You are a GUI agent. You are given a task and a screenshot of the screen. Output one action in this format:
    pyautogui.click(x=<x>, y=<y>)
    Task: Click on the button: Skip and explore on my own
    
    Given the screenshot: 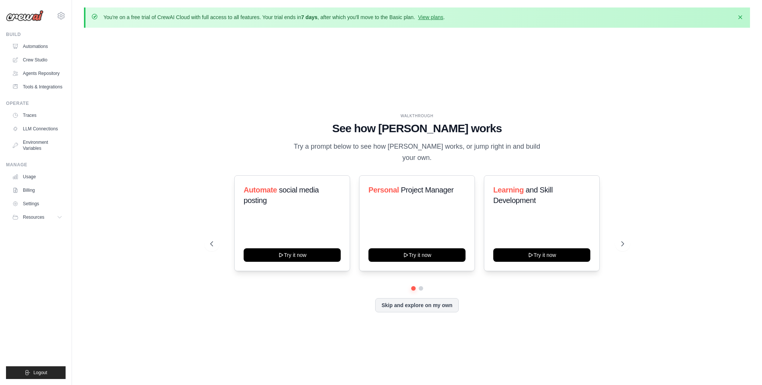 What is the action you would take?
    pyautogui.click(x=417, y=306)
    